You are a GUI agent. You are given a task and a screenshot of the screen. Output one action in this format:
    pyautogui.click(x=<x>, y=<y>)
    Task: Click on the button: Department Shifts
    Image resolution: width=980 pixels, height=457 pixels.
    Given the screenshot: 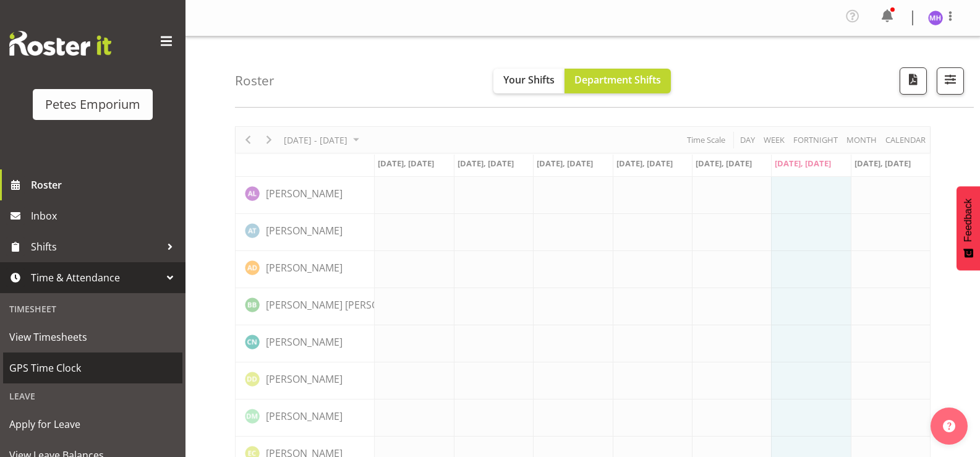 What is the action you would take?
    pyautogui.click(x=617, y=81)
    